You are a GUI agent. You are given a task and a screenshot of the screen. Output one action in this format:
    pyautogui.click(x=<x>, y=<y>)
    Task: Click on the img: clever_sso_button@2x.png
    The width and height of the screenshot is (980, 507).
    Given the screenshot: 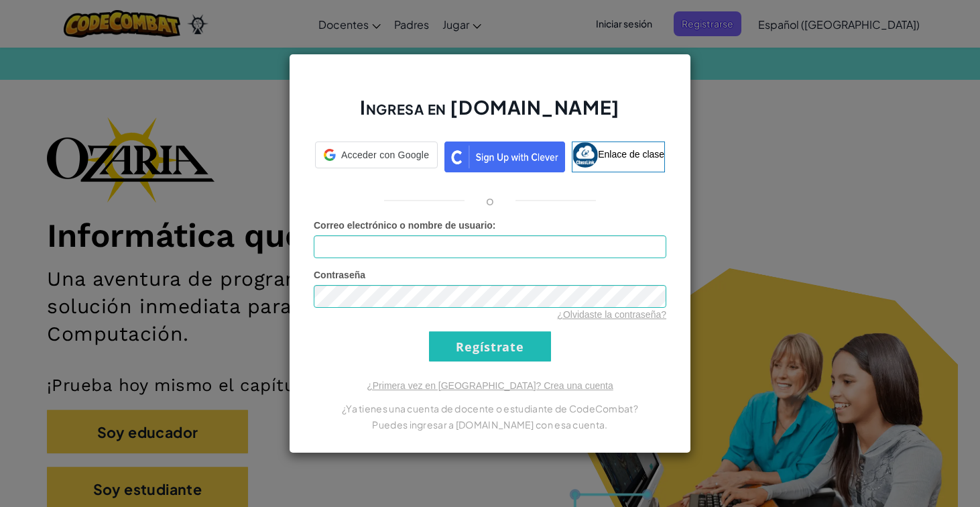 What is the action you would take?
    pyautogui.click(x=504, y=157)
    